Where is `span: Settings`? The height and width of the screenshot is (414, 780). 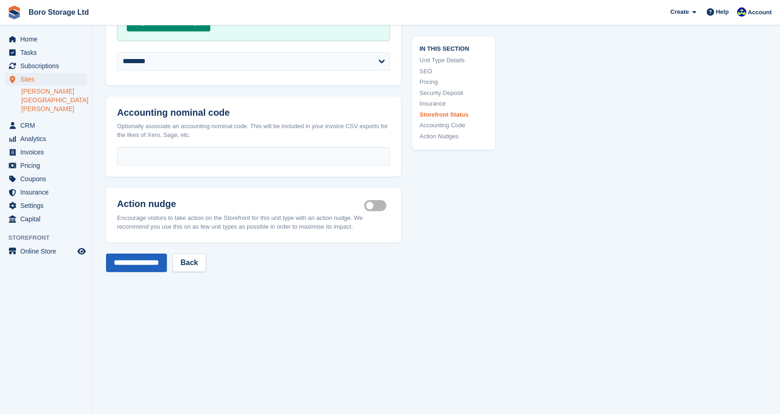 span: Settings is located at coordinates (48, 206).